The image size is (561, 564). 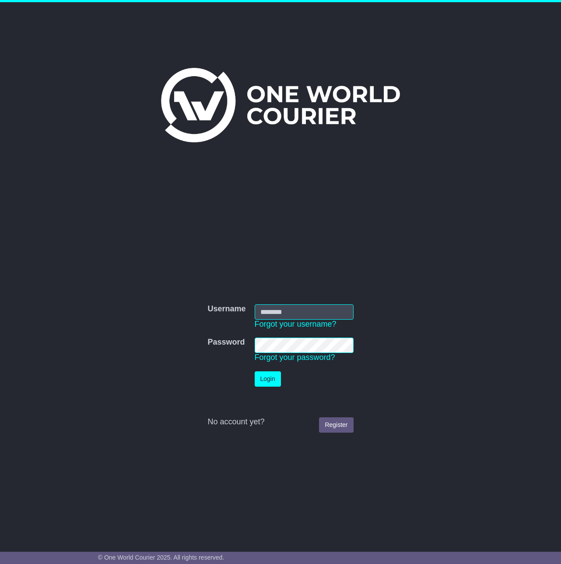 I want to click on label: Password, so click(x=226, y=342).